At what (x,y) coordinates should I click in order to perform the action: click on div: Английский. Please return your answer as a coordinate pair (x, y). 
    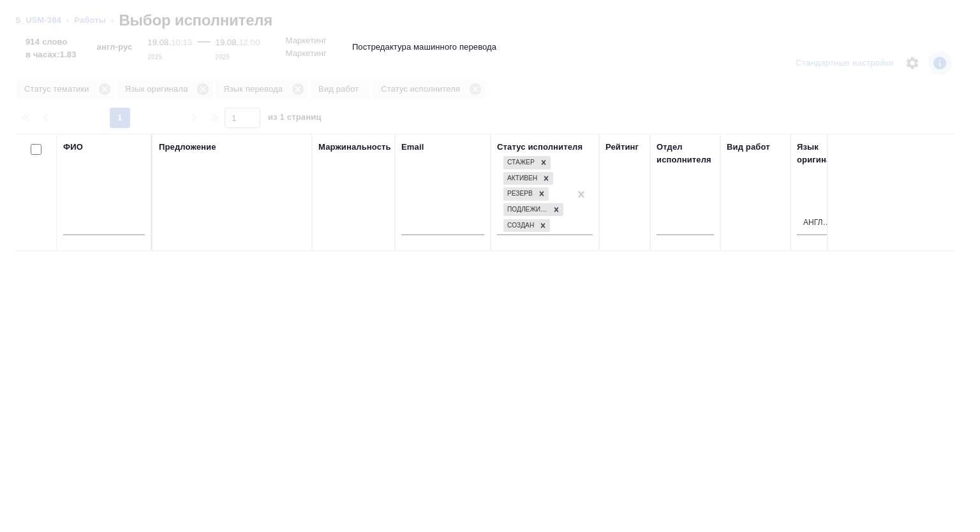
    Looking at the image, I should click on (818, 222).